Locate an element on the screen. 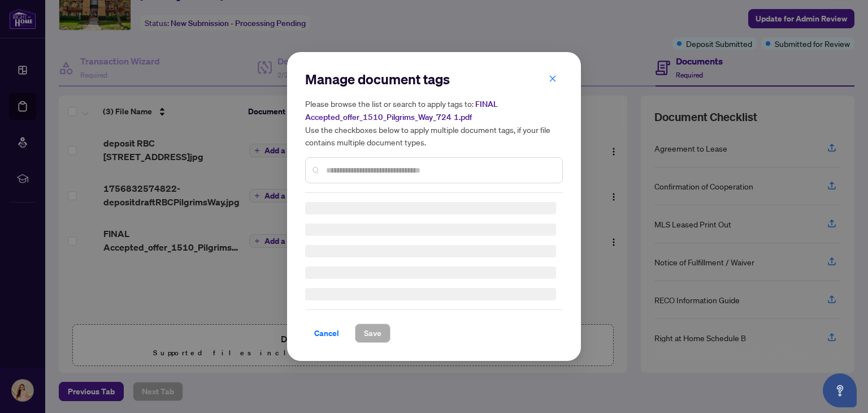 This screenshot has height=413, width=868. span: Cancel is located at coordinates (327, 333).